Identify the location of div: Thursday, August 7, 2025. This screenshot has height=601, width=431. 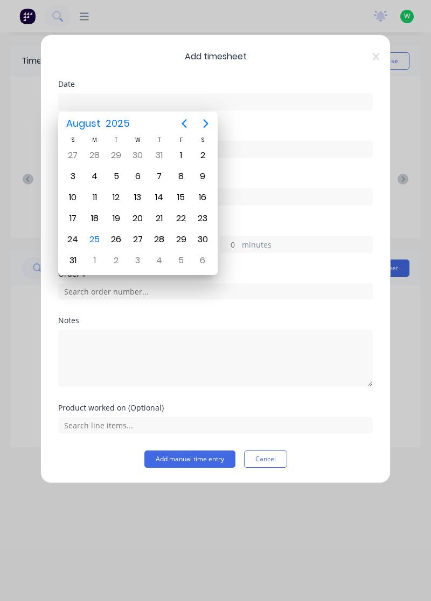
(160, 176).